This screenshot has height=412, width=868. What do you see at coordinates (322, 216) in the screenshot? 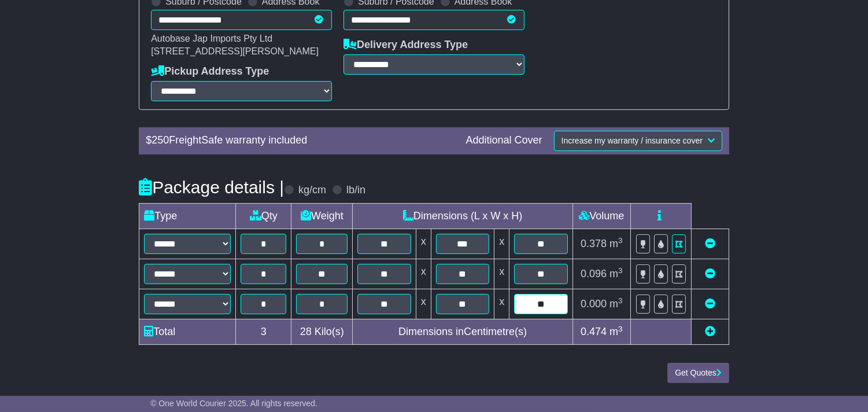
I see `td: Weight` at bounding box center [322, 216].